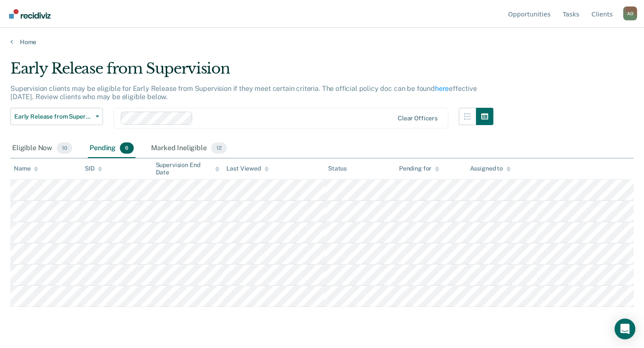 The height and width of the screenshot is (348, 644). What do you see at coordinates (418, 118) in the screenshot?
I see `div: Clear officers` at bounding box center [418, 118].